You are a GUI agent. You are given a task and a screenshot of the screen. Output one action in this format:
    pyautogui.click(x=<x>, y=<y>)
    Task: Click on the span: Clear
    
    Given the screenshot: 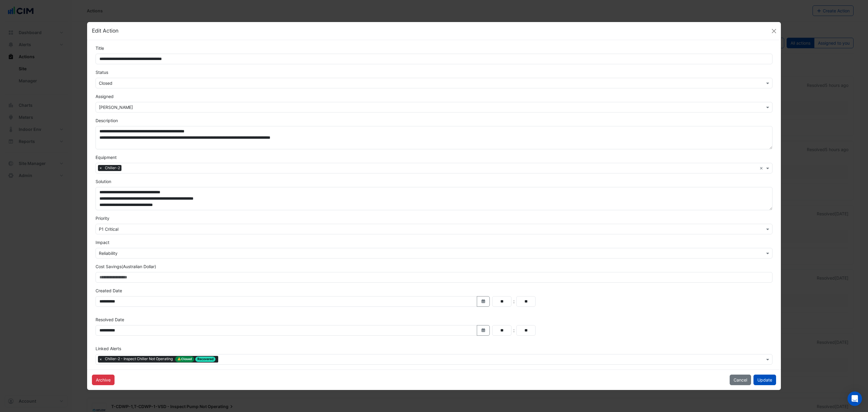 What is the action you would take?
    pyautogui.click(x=763, y=168)
    